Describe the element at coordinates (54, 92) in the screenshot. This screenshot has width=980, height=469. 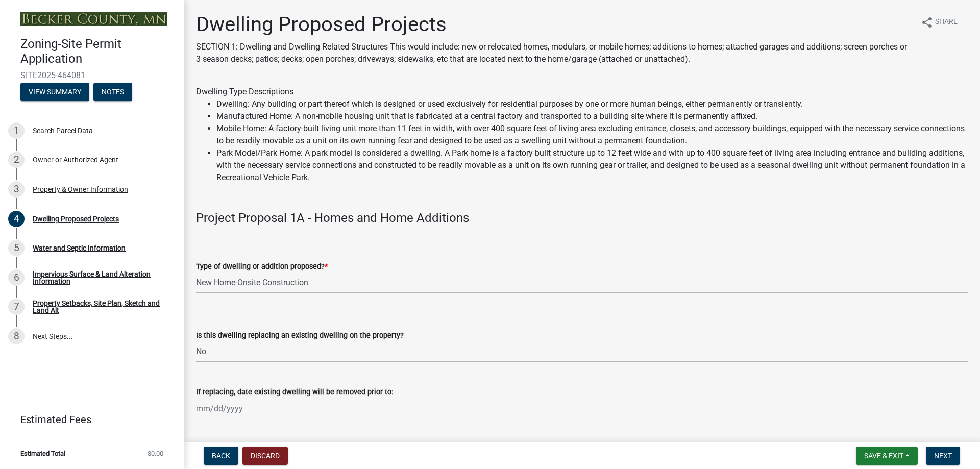
I see `button: View Summary` at that location.